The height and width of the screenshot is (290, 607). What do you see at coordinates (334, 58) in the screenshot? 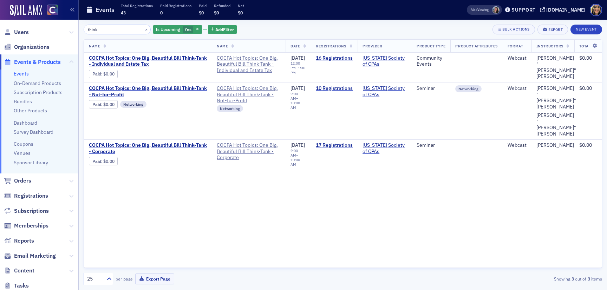
I see `a: 16 Registrations` at bounding box center [334, 58].